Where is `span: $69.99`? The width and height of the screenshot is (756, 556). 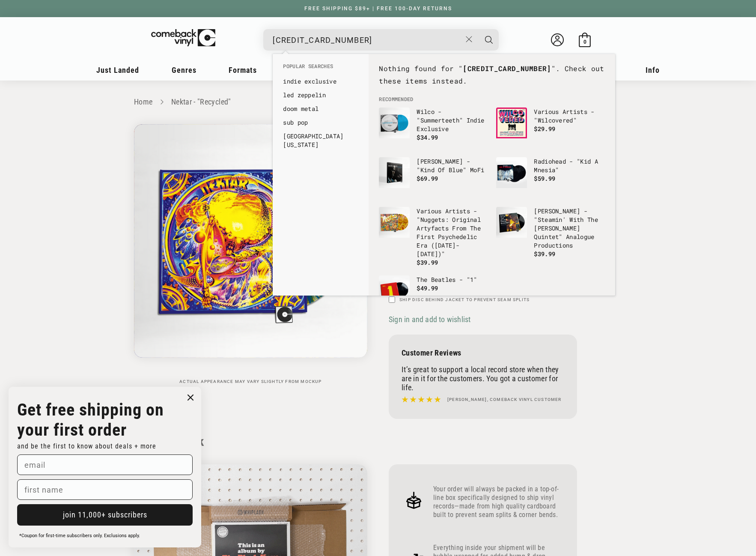
span: $69.99 is located at coordinates (427, 178).